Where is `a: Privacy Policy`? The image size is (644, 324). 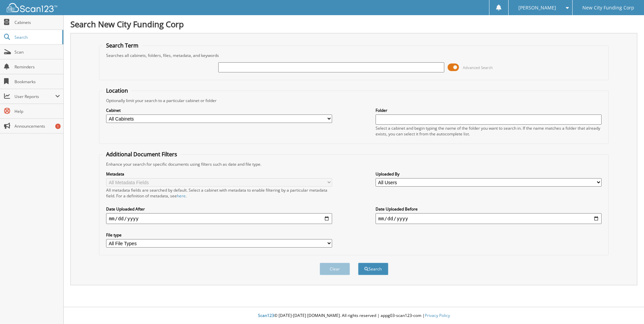 a: Privacy Policy is located at coordinates (437, 315).